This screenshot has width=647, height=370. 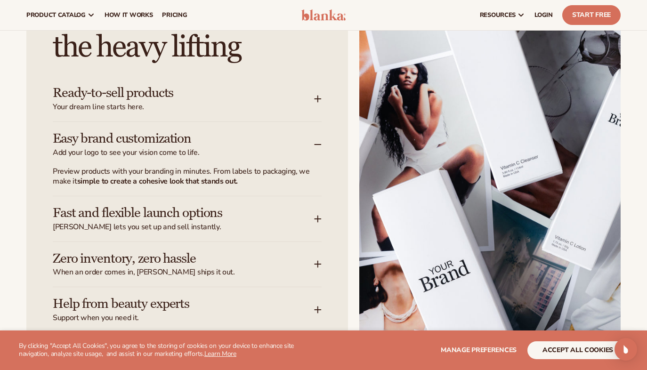 What do you see at coordinates (478, 350) in the screenshot?
I see `button: Manage preferences` at bounding box center [478, 350].